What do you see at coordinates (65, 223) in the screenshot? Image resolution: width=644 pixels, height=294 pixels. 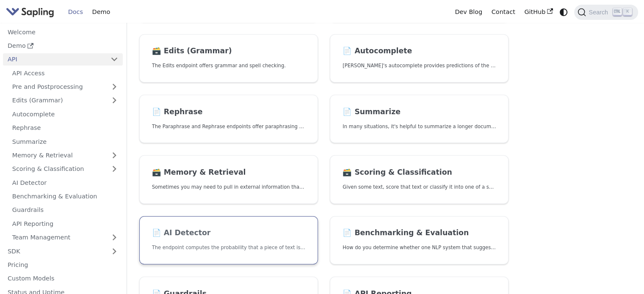 I see `a: API Reporting` at bounding box center [65, 223].